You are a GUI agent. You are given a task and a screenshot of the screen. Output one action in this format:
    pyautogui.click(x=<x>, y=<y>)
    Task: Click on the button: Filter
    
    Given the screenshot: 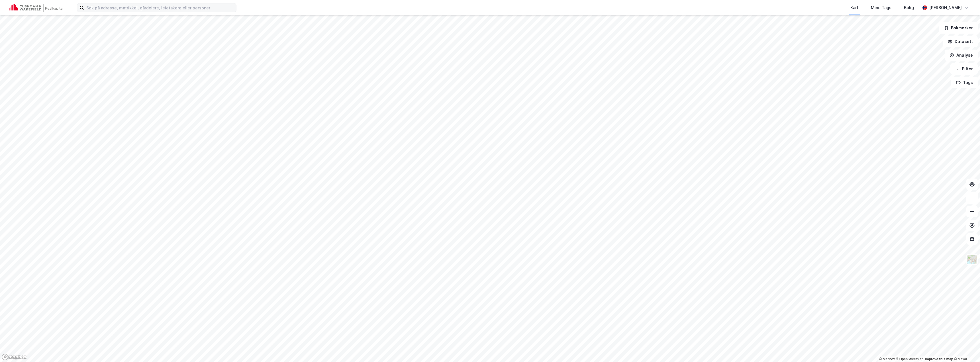 What is the action you would take?
    pyautogui.click(x=964, y=69)
    